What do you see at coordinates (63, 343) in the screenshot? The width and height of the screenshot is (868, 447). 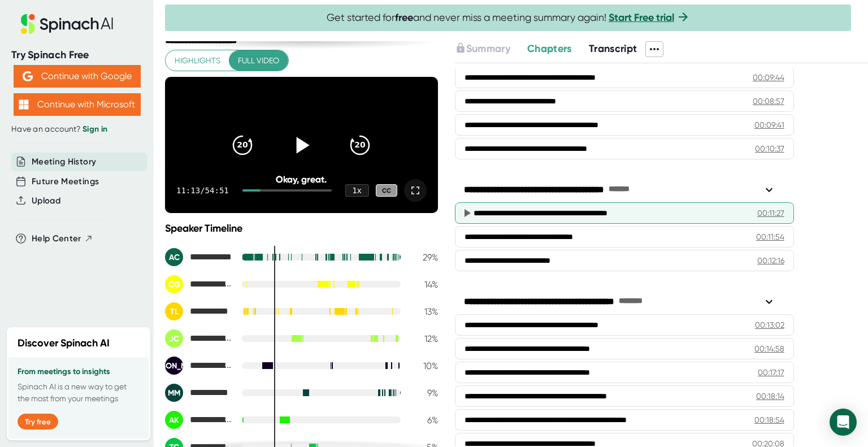 I see `h2: Discover Spinach AI` at bounding box center [63, 343].